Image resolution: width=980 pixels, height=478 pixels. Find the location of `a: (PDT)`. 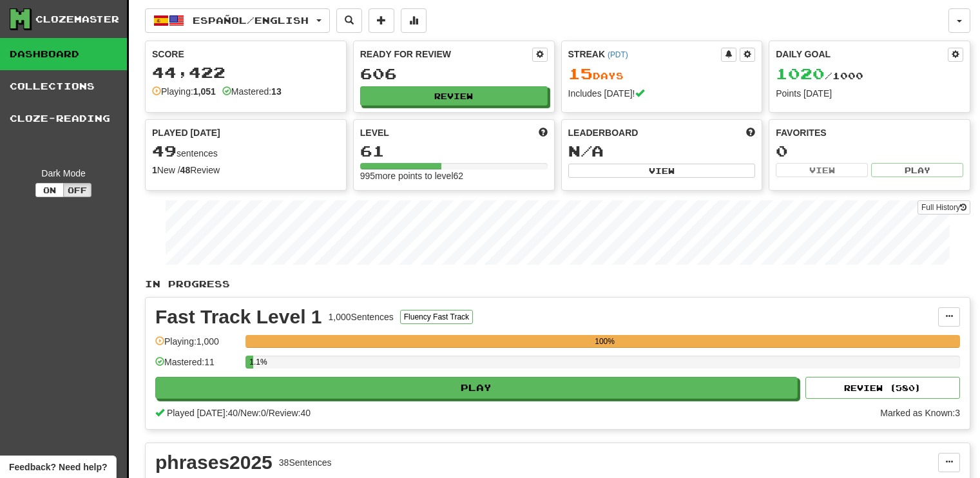

a: (PDT) is located at coordinates (617, 55).